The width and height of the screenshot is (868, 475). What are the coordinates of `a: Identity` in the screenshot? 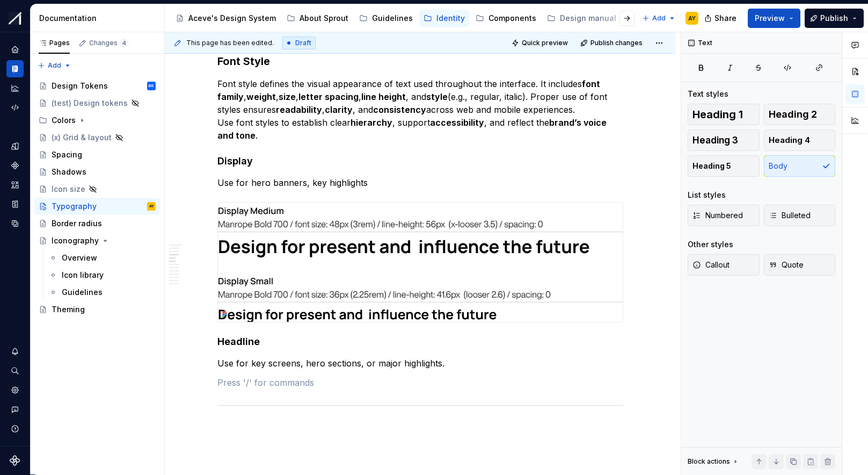 It's located at (444, 18).